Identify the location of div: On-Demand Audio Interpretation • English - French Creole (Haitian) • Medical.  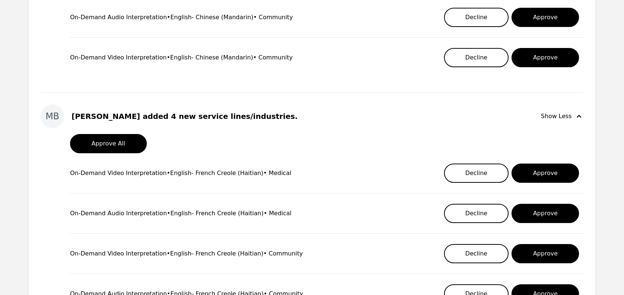
(181, 213).